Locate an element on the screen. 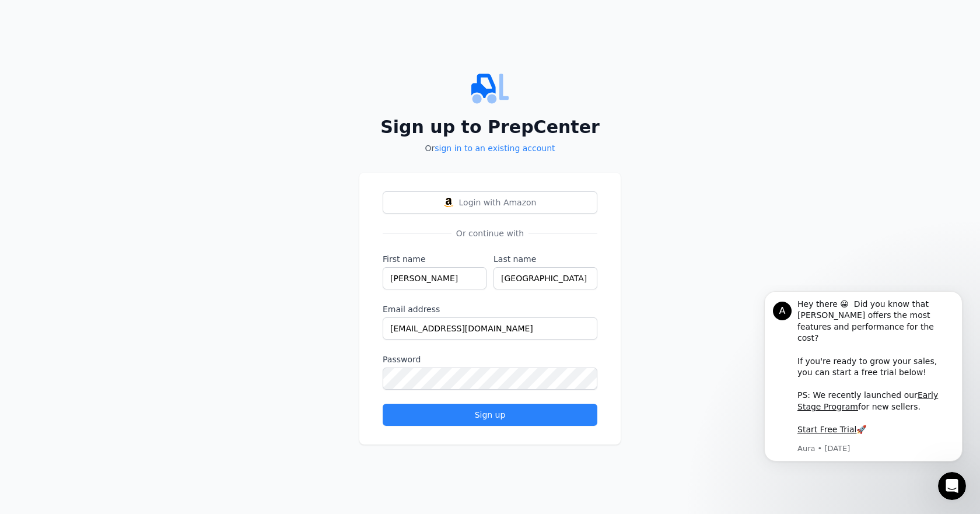 The height and width of the screenshot is (514, 980). a: sign in to an existing account is located at coordinates (495, 148).